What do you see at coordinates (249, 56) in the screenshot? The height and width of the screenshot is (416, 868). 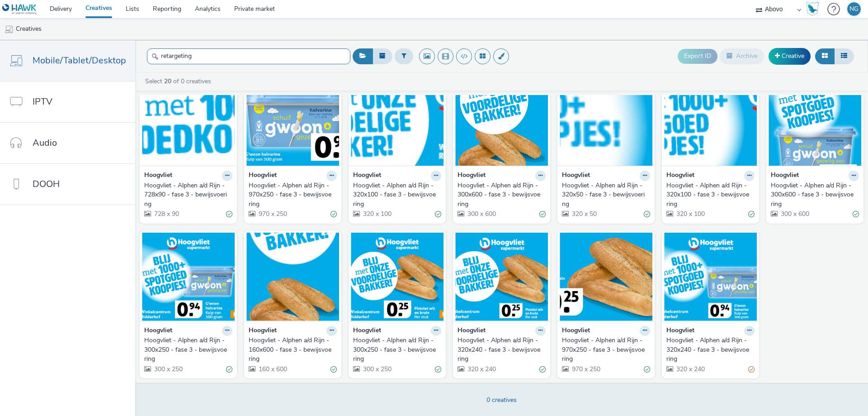 I see `input: Search...` at bounding box center [249, 56].